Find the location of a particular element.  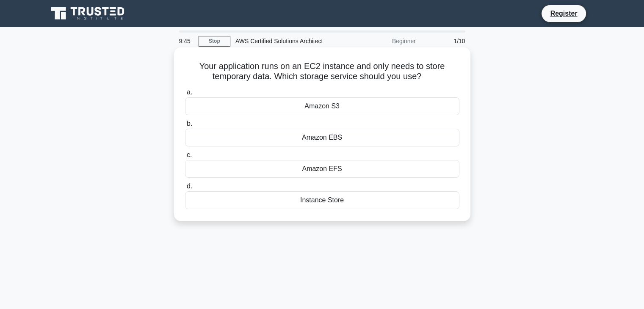

span: a. is located at coordinates (189, 92).